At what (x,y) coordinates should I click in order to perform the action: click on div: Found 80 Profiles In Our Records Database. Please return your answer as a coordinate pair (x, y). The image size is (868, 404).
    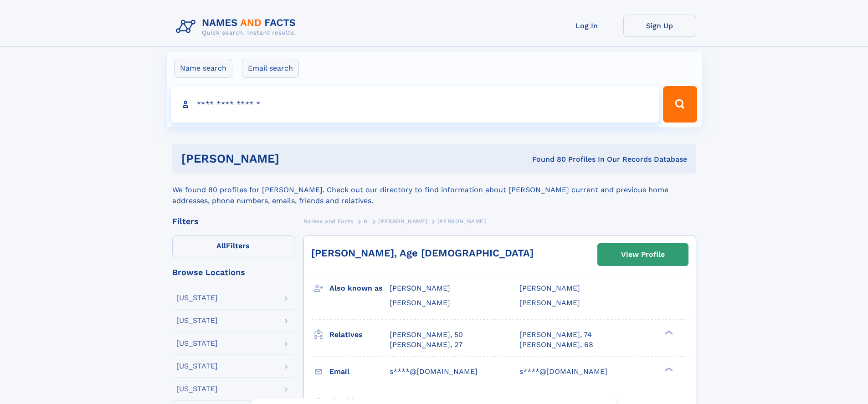
    Looking at the image, I should click on (546, 159).